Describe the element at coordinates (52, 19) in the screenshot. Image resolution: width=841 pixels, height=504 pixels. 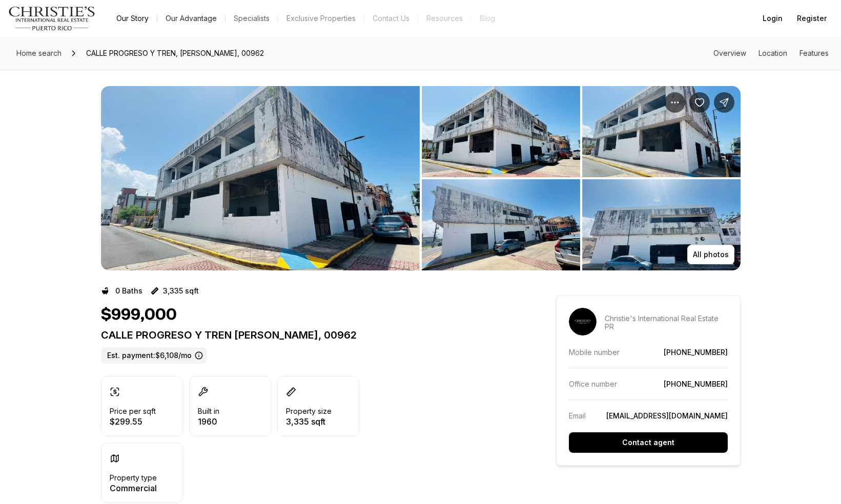
I see `img: logo` at that location.